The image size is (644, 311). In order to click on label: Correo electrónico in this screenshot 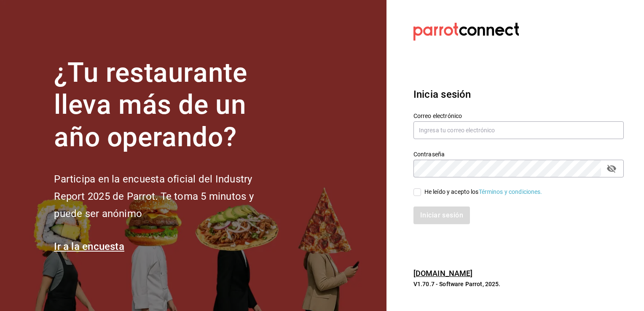, I will do `click(518, 116)`.